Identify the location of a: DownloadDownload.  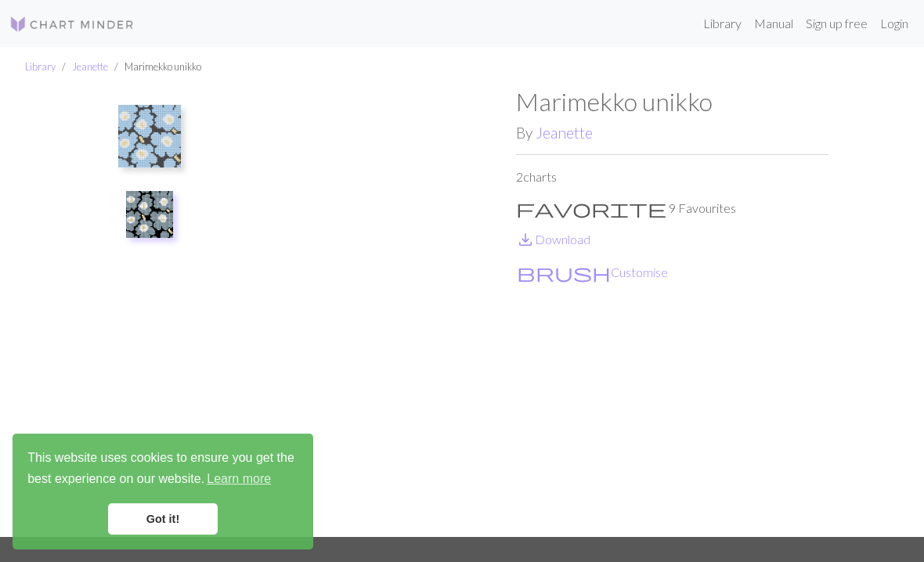
(552, 239).